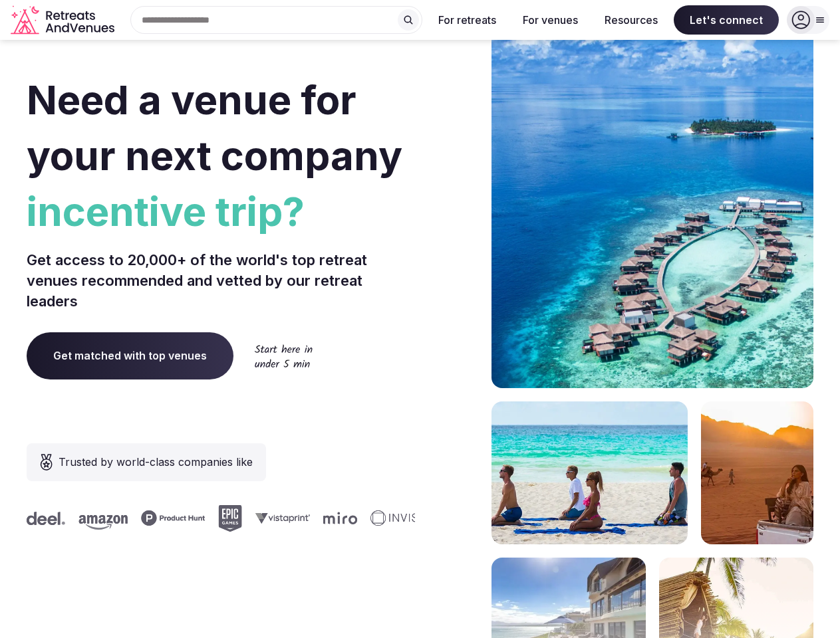 This screenshot has width=840, height=638. Describe the element at coordinates (407, 518) in the screenshot. I see `svg: Invisible company logo` at that location.